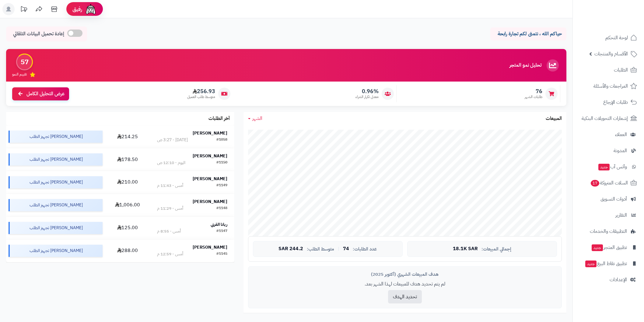  Describe the element at coordinates (367, 97) in the screenshot. I see `span: معدل تكرار الشراء` at that location.